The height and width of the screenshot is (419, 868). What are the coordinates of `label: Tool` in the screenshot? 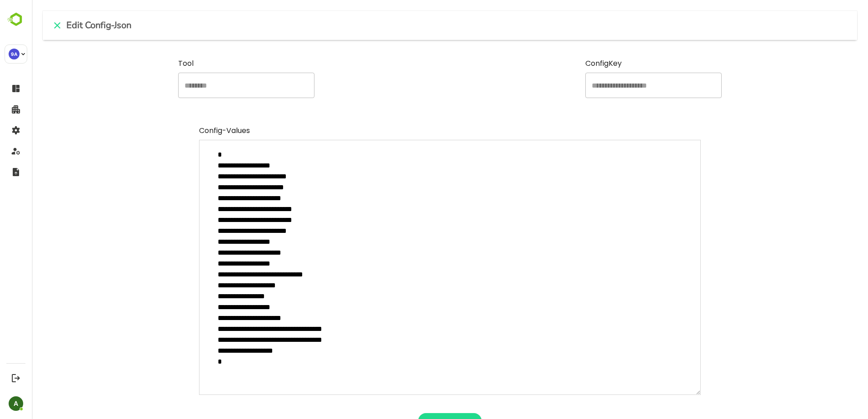 It's located at (215, 64).